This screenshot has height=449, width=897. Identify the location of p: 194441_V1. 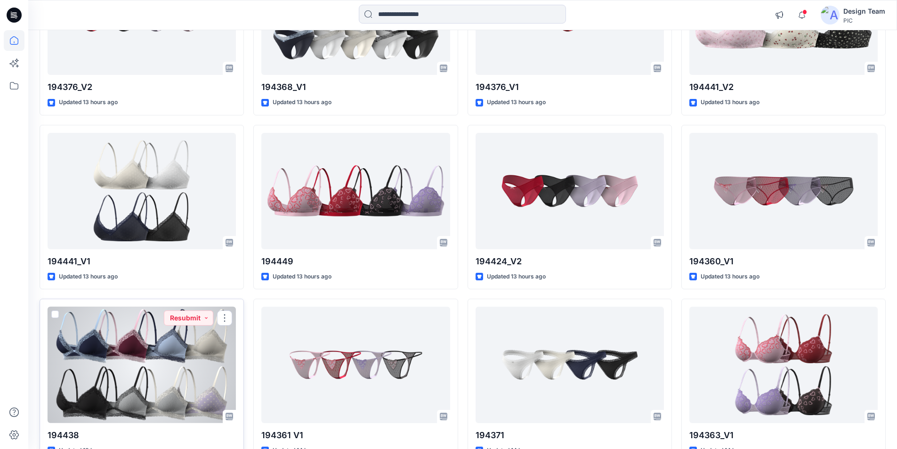
(142, 261).